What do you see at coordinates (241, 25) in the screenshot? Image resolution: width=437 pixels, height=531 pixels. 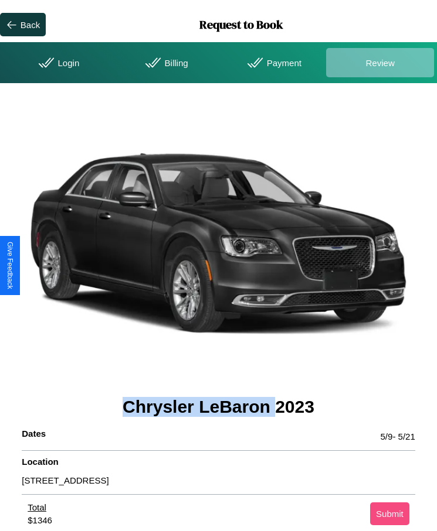 I see `h1: Request to Book` at bounding box center [241, 25].